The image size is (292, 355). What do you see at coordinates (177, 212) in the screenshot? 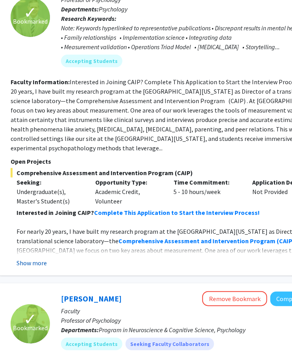
I see `a: Complete This Application to Start the Interview Process!` at bounding box center [177, 212].